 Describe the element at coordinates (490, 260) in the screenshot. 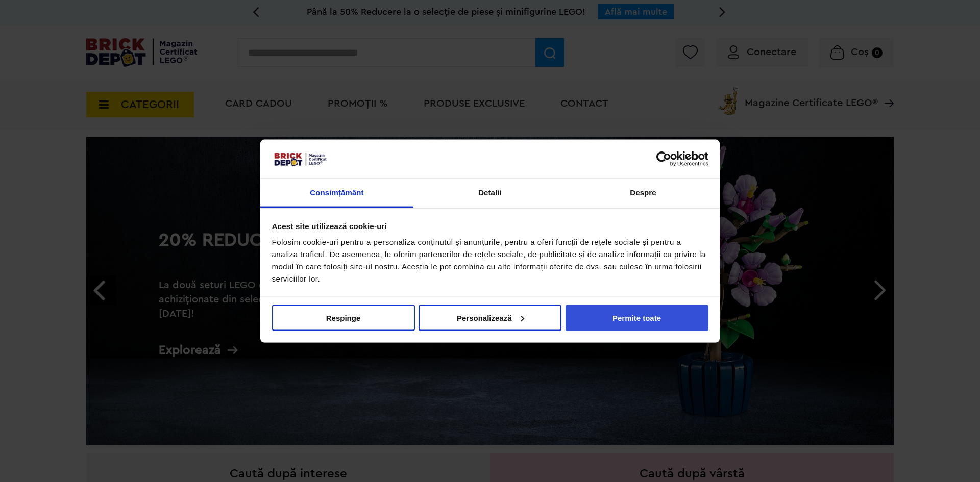

I see `div: Folosim cookie-uri pentru a personaliza conținutul și anunțurile, pentru a oferi funcții de rețel...` at that location.